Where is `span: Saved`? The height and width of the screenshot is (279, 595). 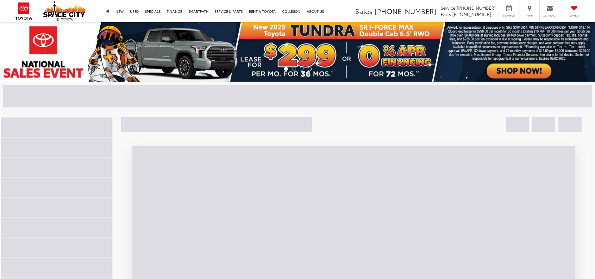
span: Saved is located at coordinates (574, 15).